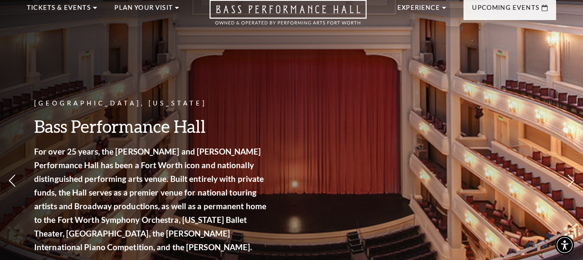 The width and height of the screenshot is (583, 260). I want to click on p: Upcoming Events, so click(505, 10).